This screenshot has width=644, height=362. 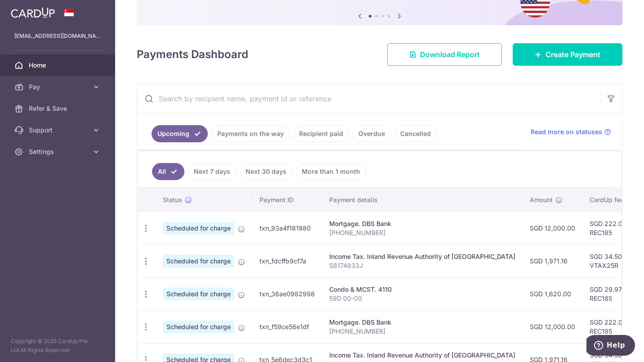 I want to click on a: Read more on statuses, so click(x=570, y=132).